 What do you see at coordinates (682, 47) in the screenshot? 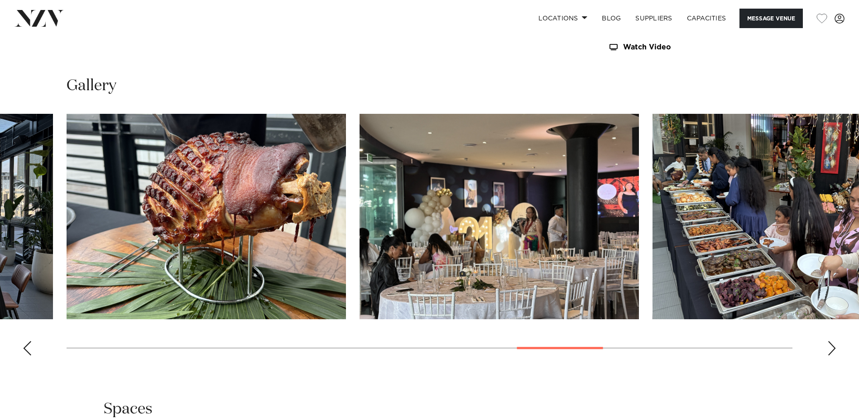
I see `a: Watch Video` at bounding box center [682, 47].